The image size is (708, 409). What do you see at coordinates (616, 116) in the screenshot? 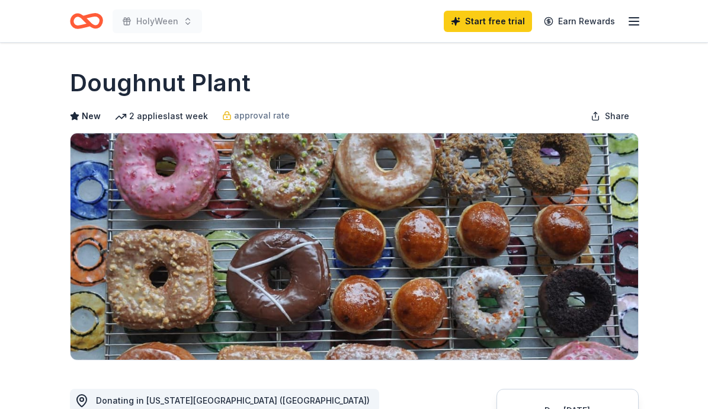
I see `span: Share` at bounding box center [616, 116].